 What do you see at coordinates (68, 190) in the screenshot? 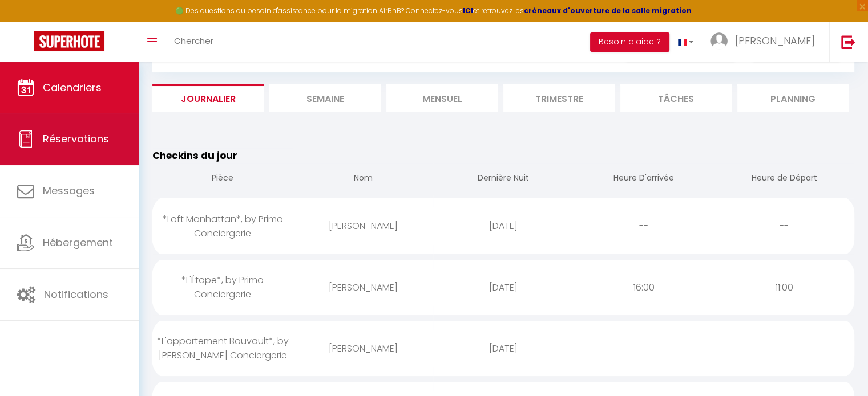
I see `span: Messages` at bounding box center [68, 190].